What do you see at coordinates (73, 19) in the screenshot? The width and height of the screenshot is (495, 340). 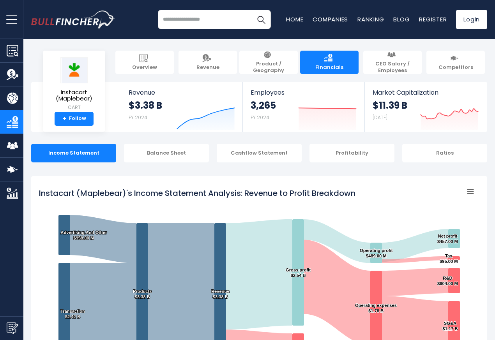 I see `a: Go to homepage` at bounding box center [73, 19].